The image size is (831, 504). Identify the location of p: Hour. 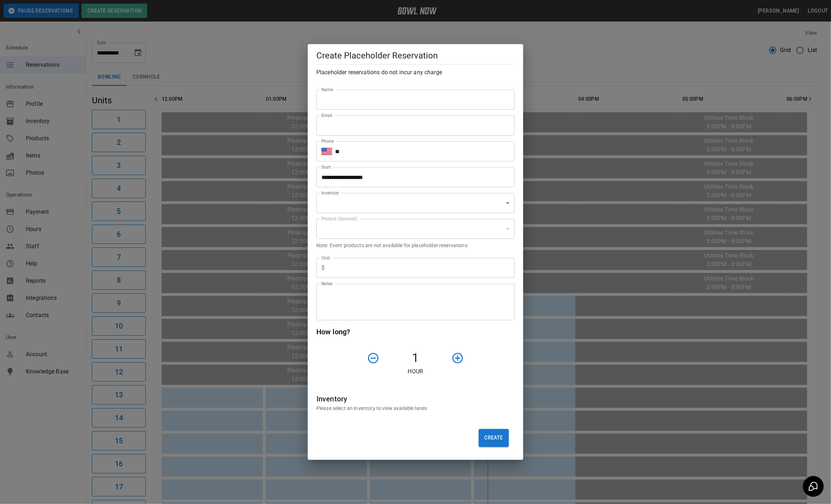
(416, 372).